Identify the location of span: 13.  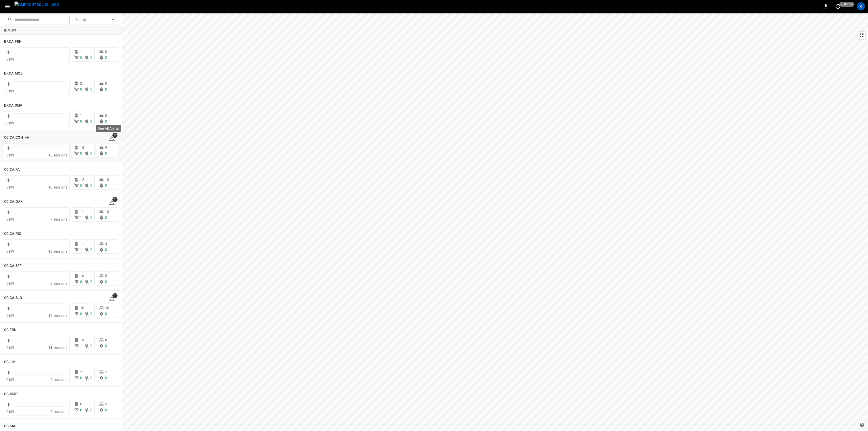
(82, 340).